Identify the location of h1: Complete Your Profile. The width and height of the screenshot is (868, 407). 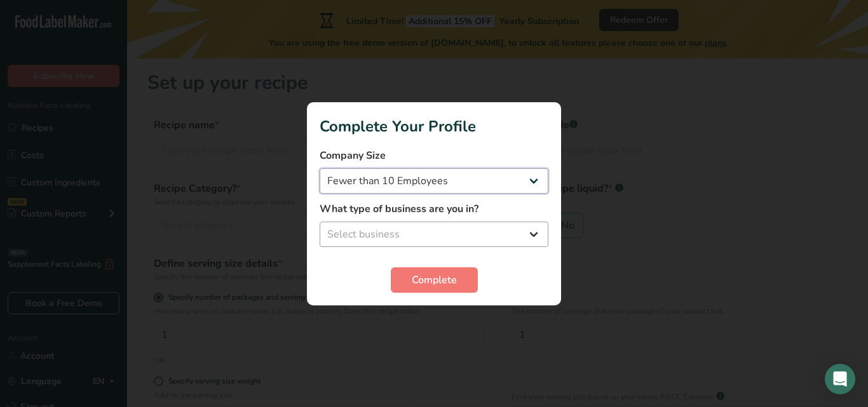
(434, 127).